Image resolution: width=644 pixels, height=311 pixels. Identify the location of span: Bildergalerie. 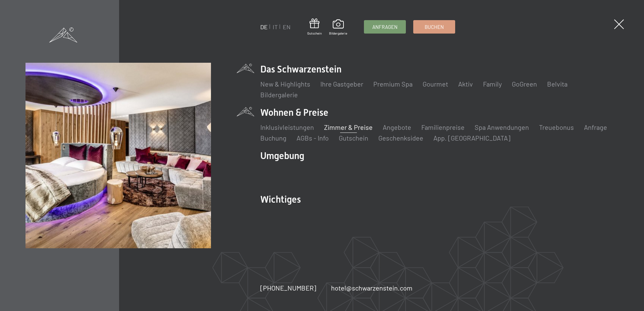
(338, 33).